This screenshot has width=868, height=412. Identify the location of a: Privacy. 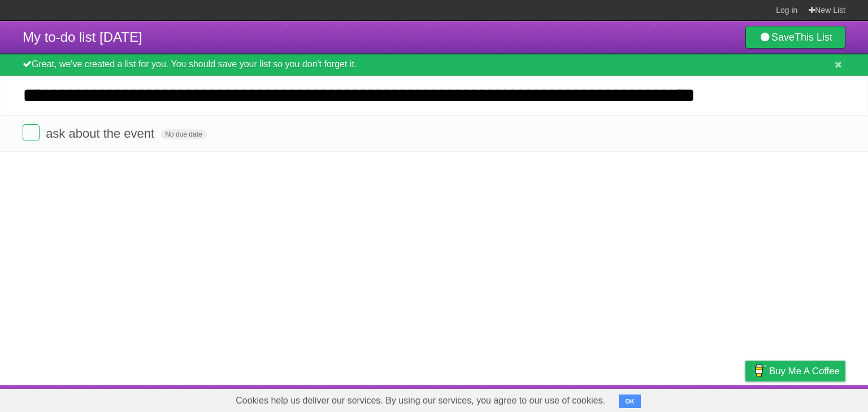
(745, 398).